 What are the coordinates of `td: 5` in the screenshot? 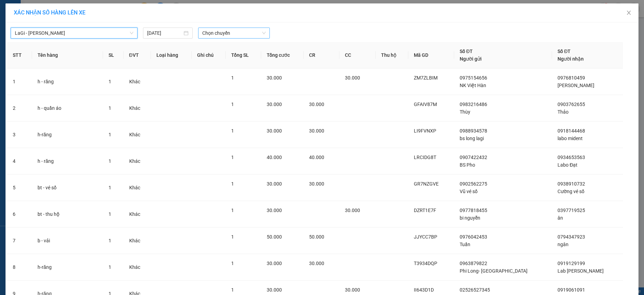 It's located at (20, 188).